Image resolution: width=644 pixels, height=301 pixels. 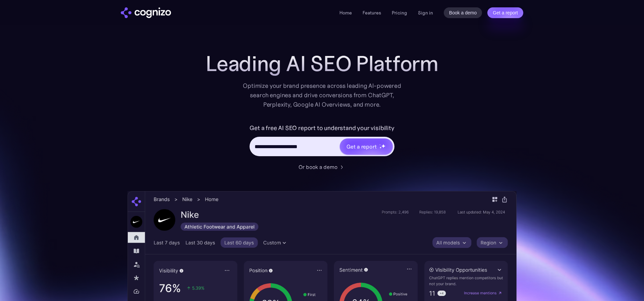 I want to click on a: Get a report, so click(x=505, y=13).